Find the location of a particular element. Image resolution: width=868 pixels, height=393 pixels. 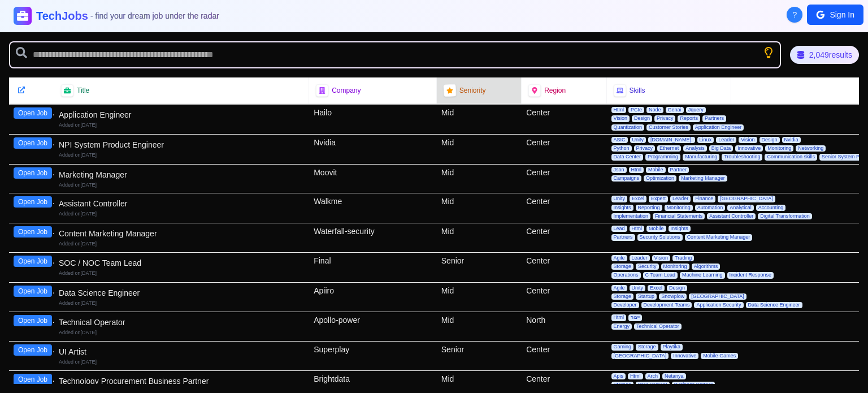

span: Financial Statements is located at coordinates (679, 216).